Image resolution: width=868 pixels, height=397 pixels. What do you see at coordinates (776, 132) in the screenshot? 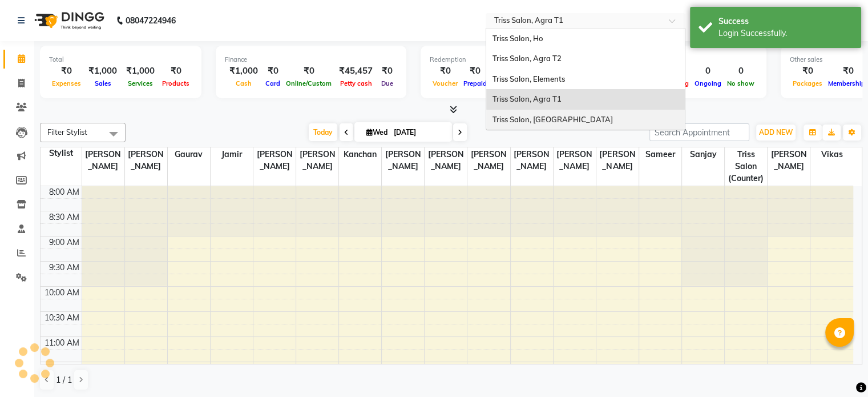
I see `span: ADD NEW` at bounding box center [776, 132].